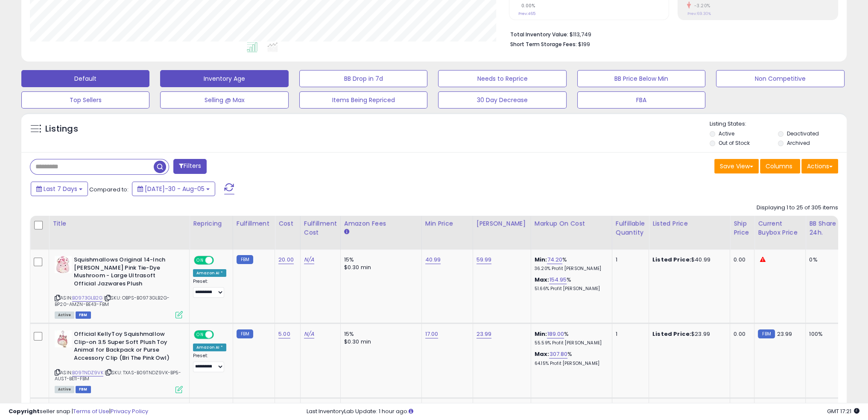  I want to click on button: Save View, so click(737, 166).